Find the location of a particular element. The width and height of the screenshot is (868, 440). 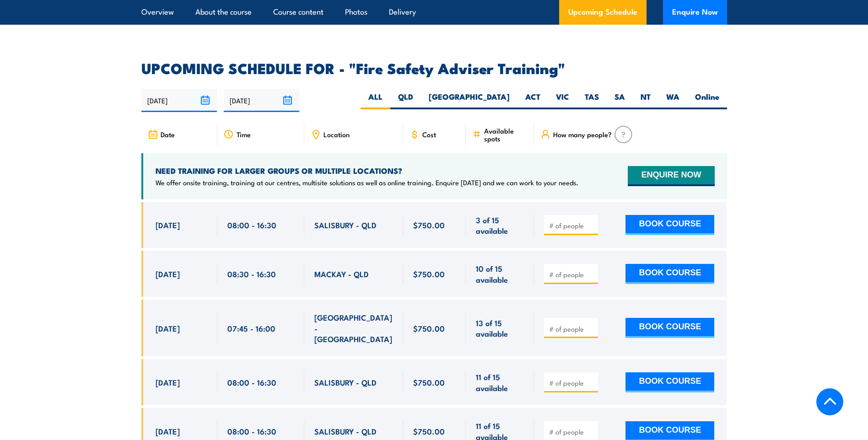

span: MACKAY - QLD is located at coordinates (341, 274).